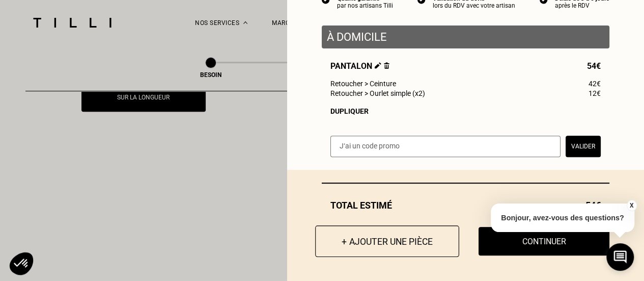 The image size is (644, 281). I want to click on button: + Ajouter une pièce, so click(387, 241).